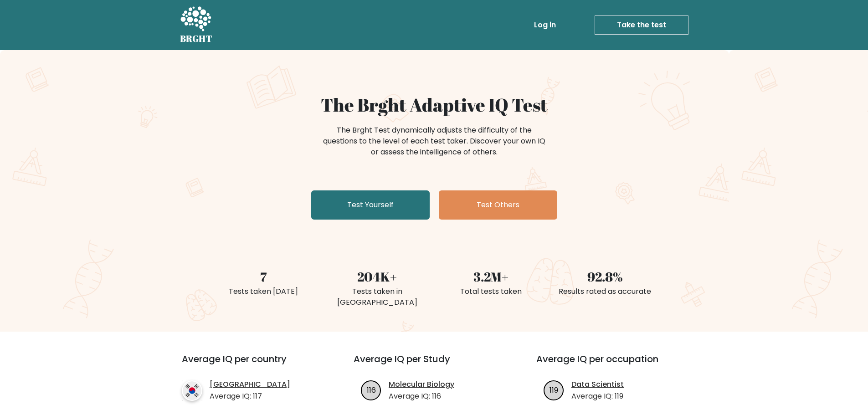  Describe the element at coordinates (545, 25) in the screenshot. I see `a: Log in` at that location.